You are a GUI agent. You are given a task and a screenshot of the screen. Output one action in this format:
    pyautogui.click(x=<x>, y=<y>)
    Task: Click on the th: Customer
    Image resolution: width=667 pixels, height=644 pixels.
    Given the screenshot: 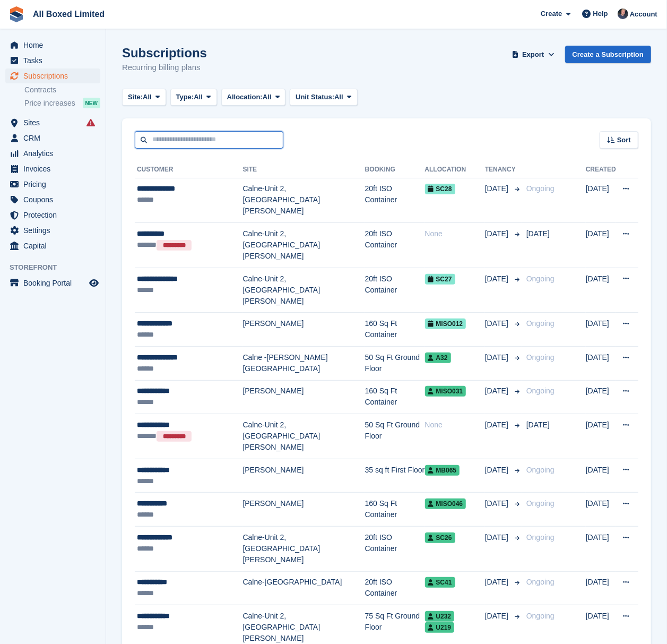 What is the action you would take?
    pyautogui.click(x=189, y=170)
    